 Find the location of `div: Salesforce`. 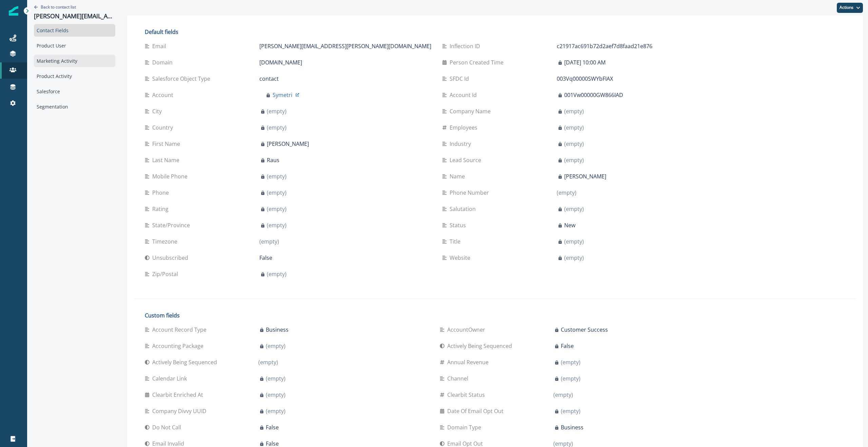

div: Salesforce is located at coordinates (75, 91).